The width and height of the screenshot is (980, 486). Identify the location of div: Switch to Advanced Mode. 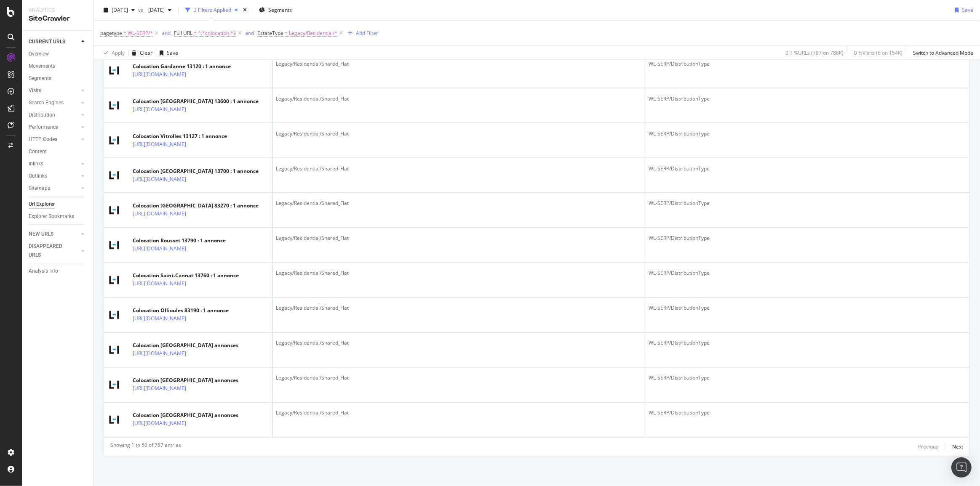
(943, 53).